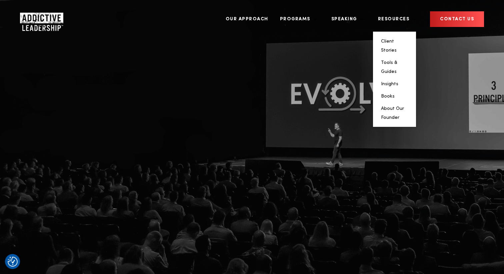 The height and width of the screenshot is (274, 504). Describe the element at coordinates (395, 19) in the screenshot. I see `a: Resources` at that location.